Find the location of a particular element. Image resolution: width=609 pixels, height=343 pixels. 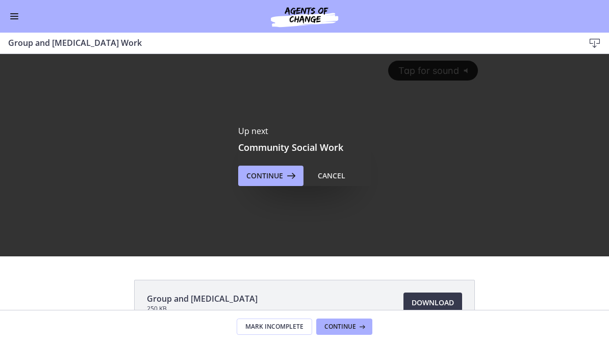

span: Mark Incomplete is located at coordinates (274, 327).